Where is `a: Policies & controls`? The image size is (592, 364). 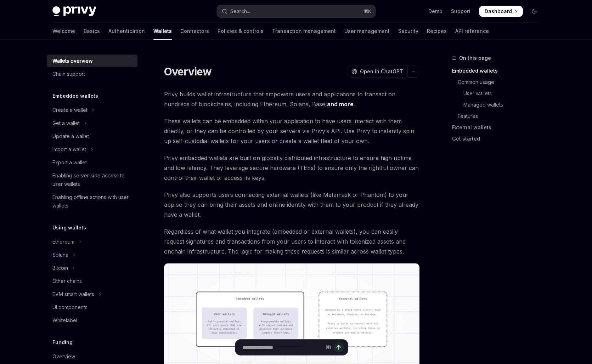
a: Policies & controls is located at coordinates (241, 31).